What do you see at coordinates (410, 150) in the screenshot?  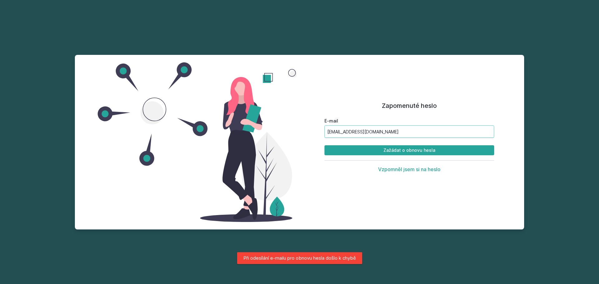 I see `button: Zažádat o obnovu hesla` at bounding box center [410, 150].